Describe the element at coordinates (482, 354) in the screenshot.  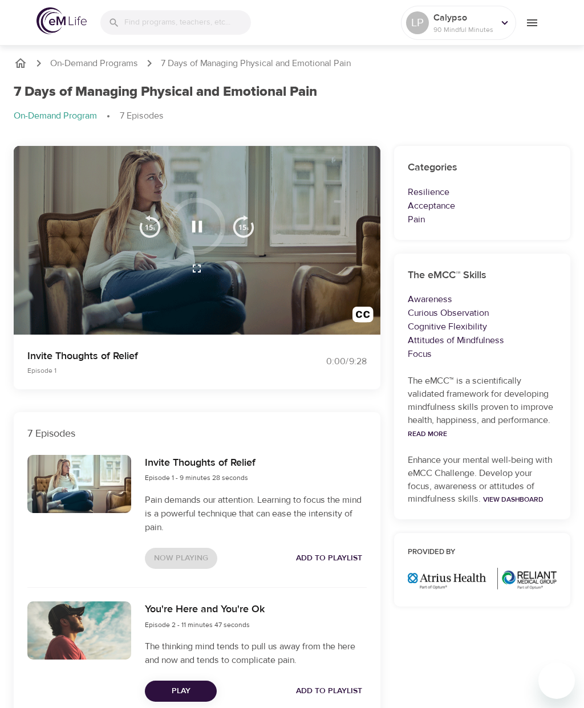
I see `p: Focus` at that location.